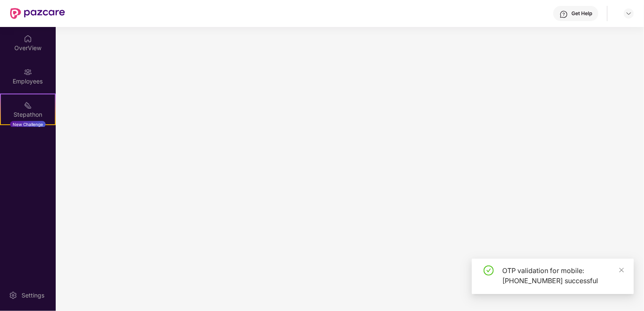  I want to click on img: New Pazcare Logo, so click(37, 13).